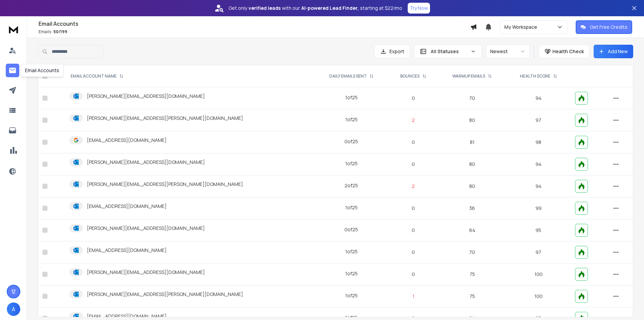  I want to click on span: 50 / 199, so click(60, 31).